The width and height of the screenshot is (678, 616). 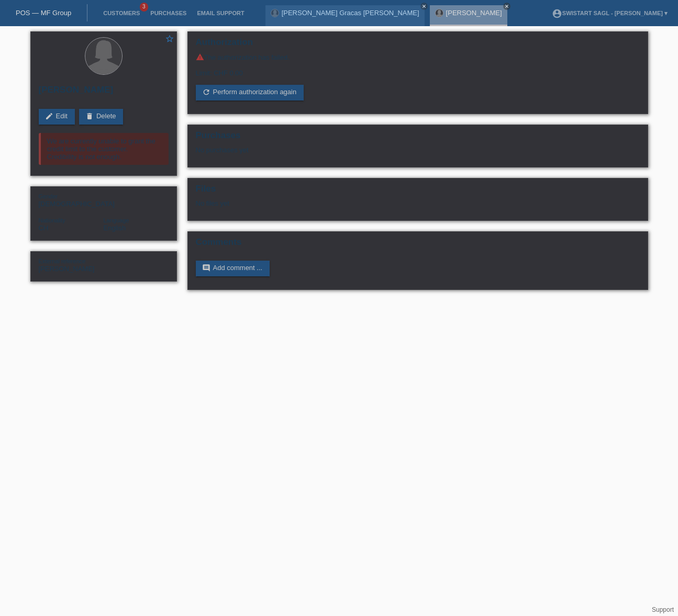 I want to click on h2: Comments, so click(x=418, y=245).